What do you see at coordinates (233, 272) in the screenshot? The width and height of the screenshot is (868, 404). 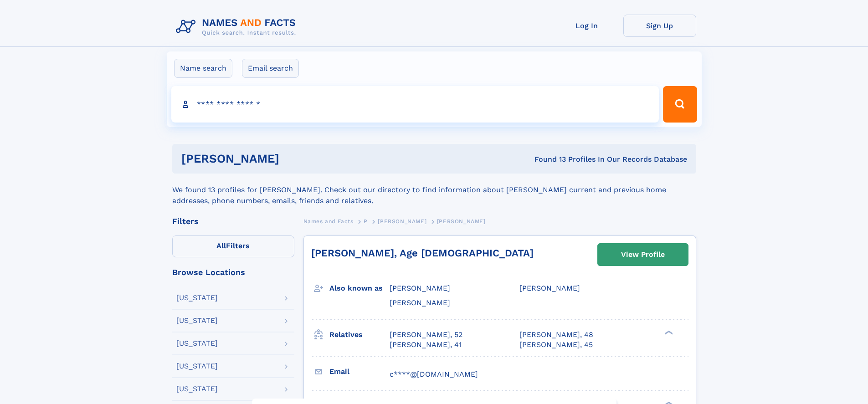 I see `div: Browse Locations` at bounding box center [233, 272].